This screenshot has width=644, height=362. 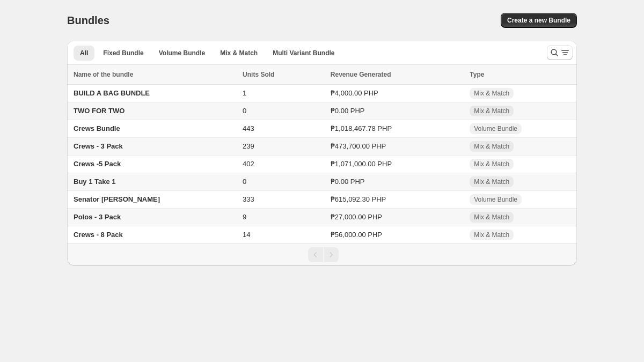 I want to click on span: Units Sold, so click(x=258, y=75).